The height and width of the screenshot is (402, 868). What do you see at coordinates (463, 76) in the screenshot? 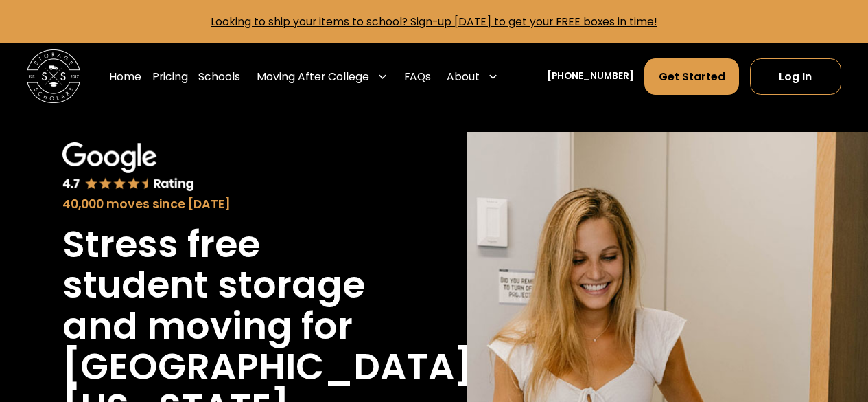
I see `div: About` at bounding box center [463, 76].